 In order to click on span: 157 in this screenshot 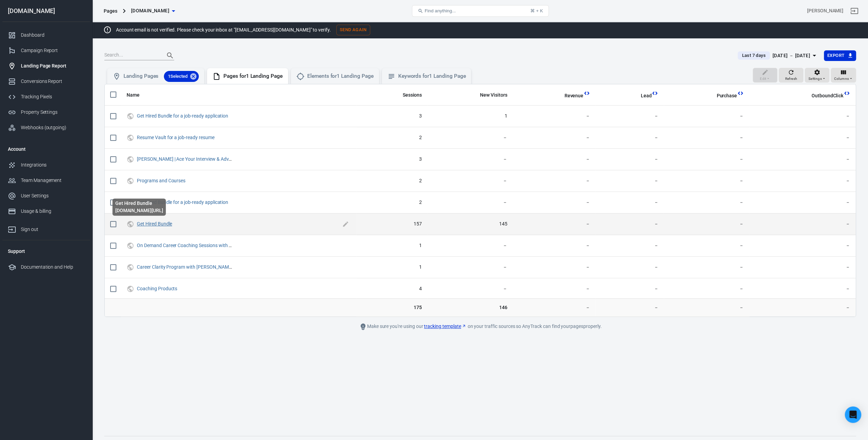, I will do `click(392, 224)`.